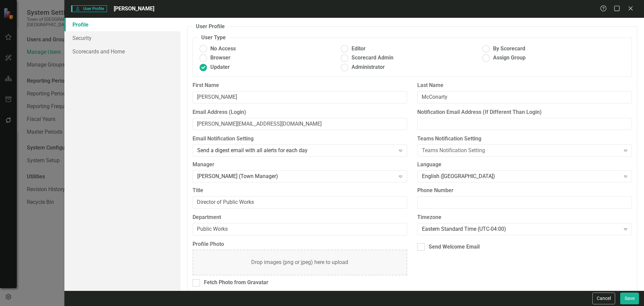 The image size is (644, 306). What do you see at coordinates (509, 49) in the screenshot?
I see `span: By Scorecard` at bounding box center [509, 49].